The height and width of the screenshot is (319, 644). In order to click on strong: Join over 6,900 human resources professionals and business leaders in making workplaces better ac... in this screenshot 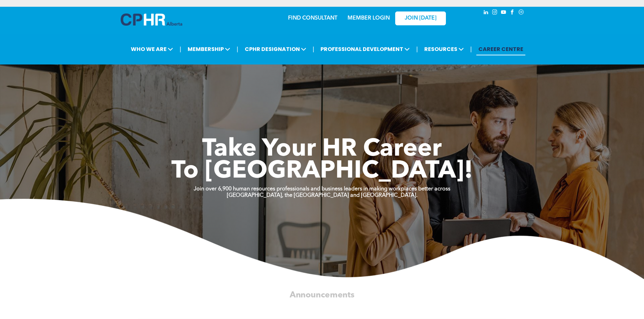, I will do `click(322, 189)`.